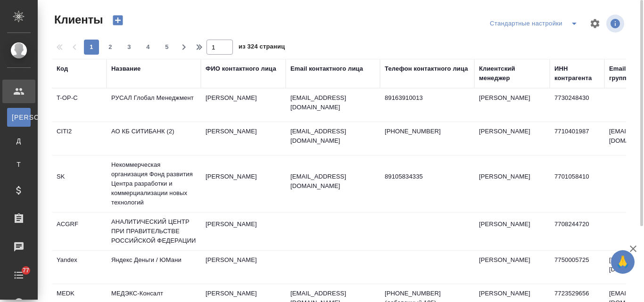 The width and height of the screenshot is (644, 302). I want to click on td: SK, so click(79, 183).